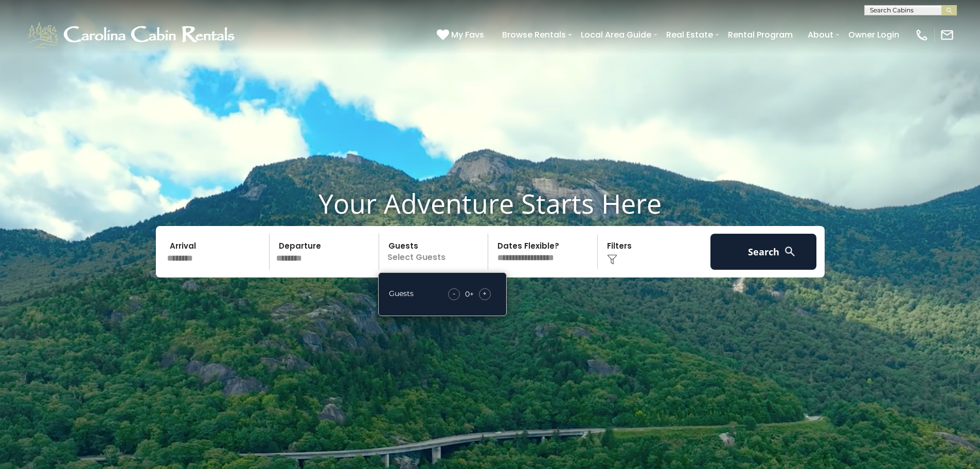  Describe the element at coordinates (132, 35) in the screenshot. I see `img: White-1-1-2.png` at that location.